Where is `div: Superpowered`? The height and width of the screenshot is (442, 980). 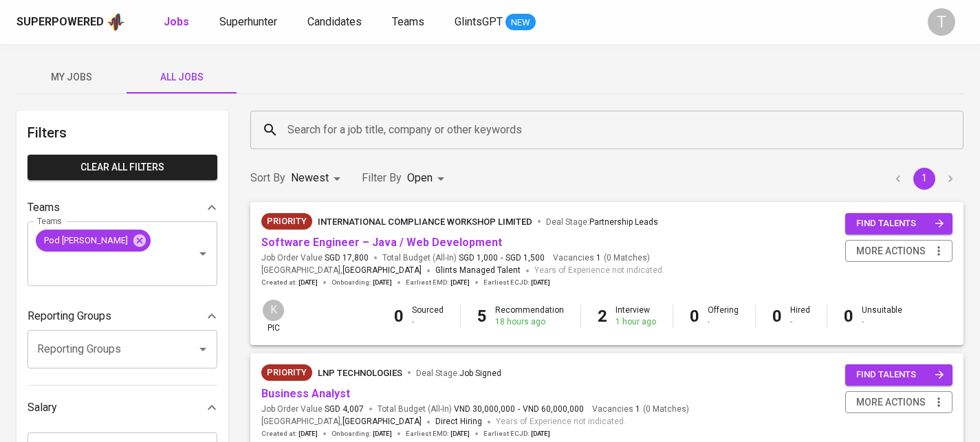 div: Superpowered is located at coordinates (60, 22).